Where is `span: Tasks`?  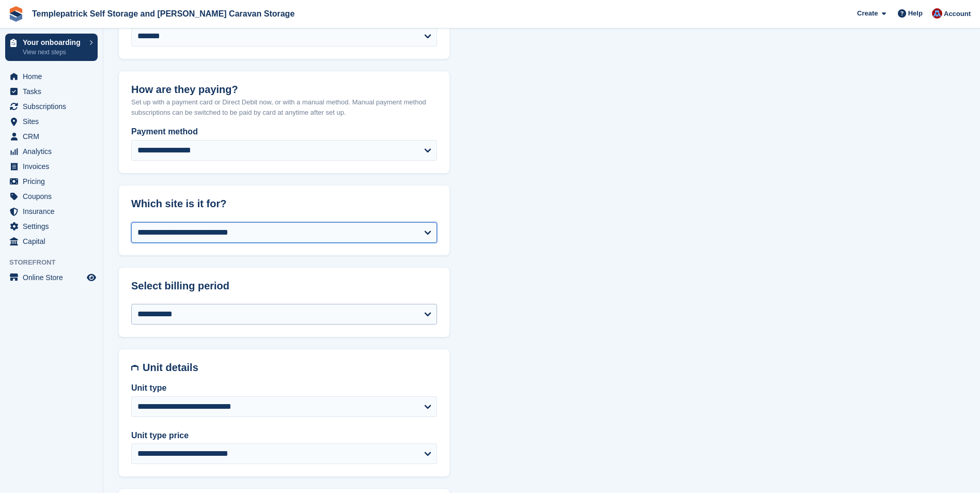 span: Tasks is located at coordinates (53, 91).